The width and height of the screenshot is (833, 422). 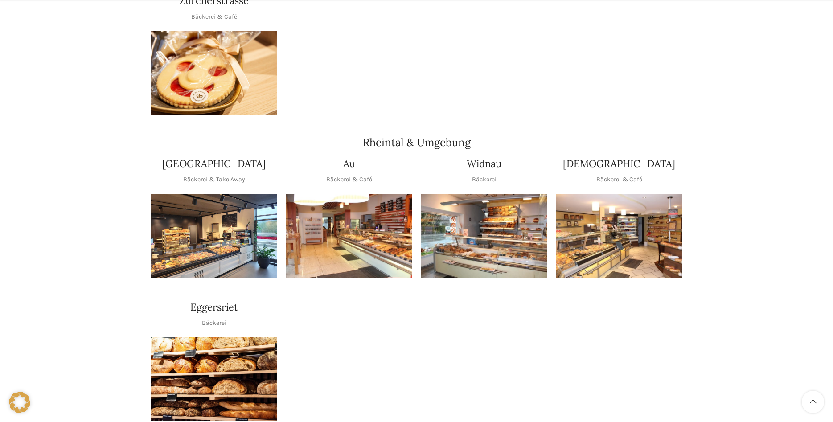 I want to click on h4: Au, so click(x=349, y=164).